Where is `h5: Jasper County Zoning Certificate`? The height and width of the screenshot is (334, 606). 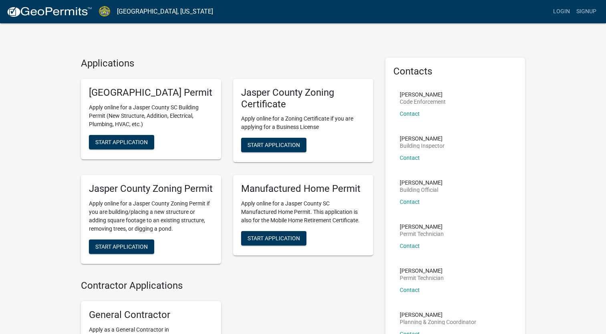 h5: Jasper County Zoning Certificate is located at coordinates (303, 99).